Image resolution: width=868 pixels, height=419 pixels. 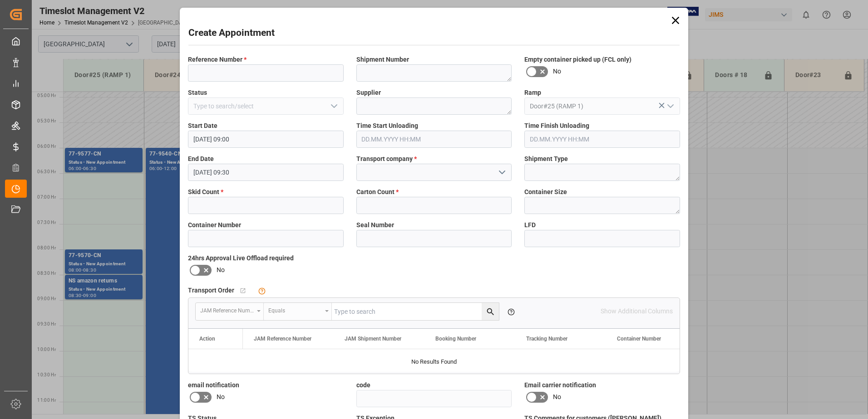 I want to click on span: Transport Order, so click(x=211, y=290).